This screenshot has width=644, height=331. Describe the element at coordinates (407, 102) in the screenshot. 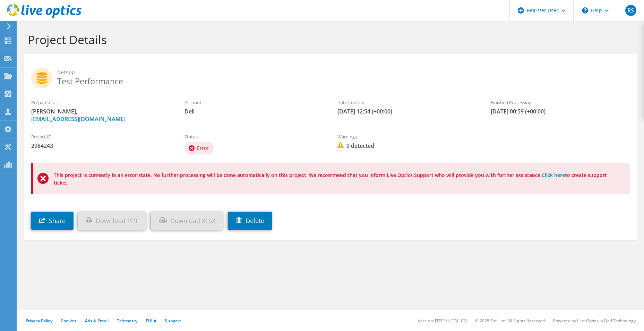

I see `label: Date Created` at that location.